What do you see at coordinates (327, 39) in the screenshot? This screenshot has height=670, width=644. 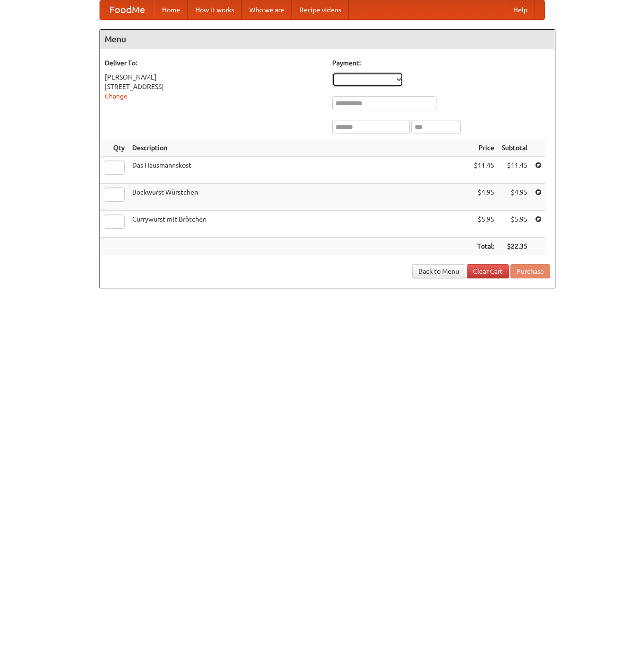 I see `h4: Menu` at bounding box center [327, 39].